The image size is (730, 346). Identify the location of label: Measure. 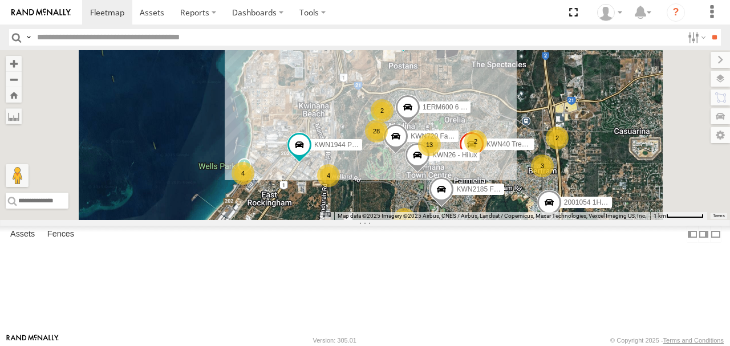
(14, 116).